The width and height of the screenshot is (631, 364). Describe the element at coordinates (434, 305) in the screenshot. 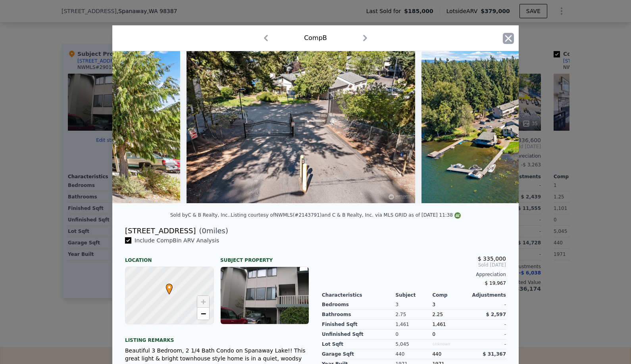

I see `span: 3` at that location.